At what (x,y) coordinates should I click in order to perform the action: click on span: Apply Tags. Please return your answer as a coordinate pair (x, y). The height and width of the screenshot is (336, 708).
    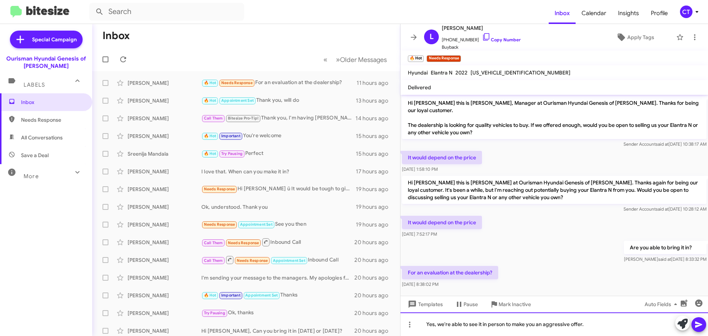
    Looking at the image, I should click on (640, 37).